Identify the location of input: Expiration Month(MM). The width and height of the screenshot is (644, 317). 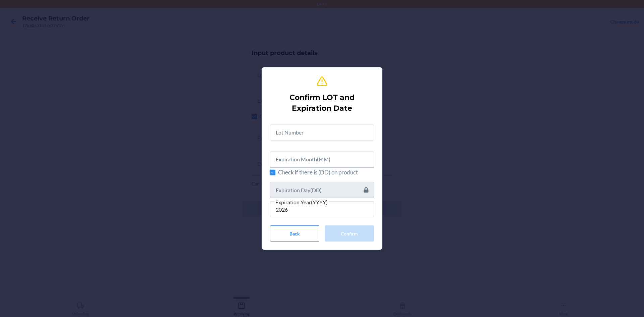
(322, 159).